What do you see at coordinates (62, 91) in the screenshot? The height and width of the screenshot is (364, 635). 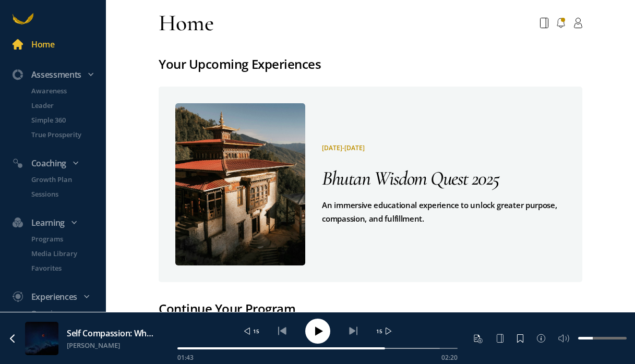 I see `a: Awareness` at bounding box center [62, 91].